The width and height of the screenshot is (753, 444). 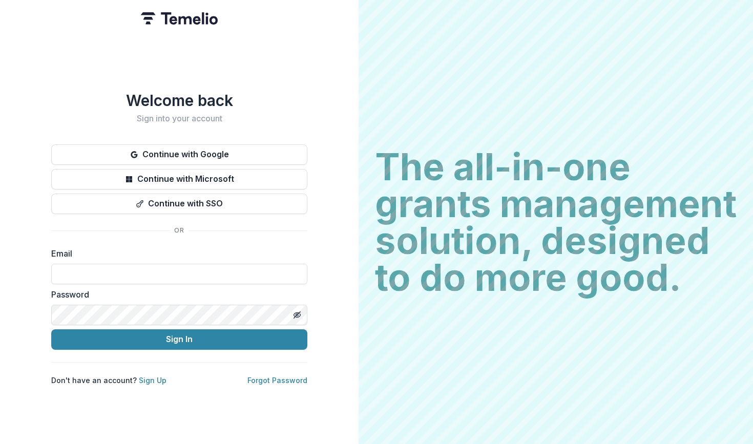 What do you see at coordinates (179, 179) in the screenshot?
I see `button: Continue with Microsoft` at bounding box center [179, 179].